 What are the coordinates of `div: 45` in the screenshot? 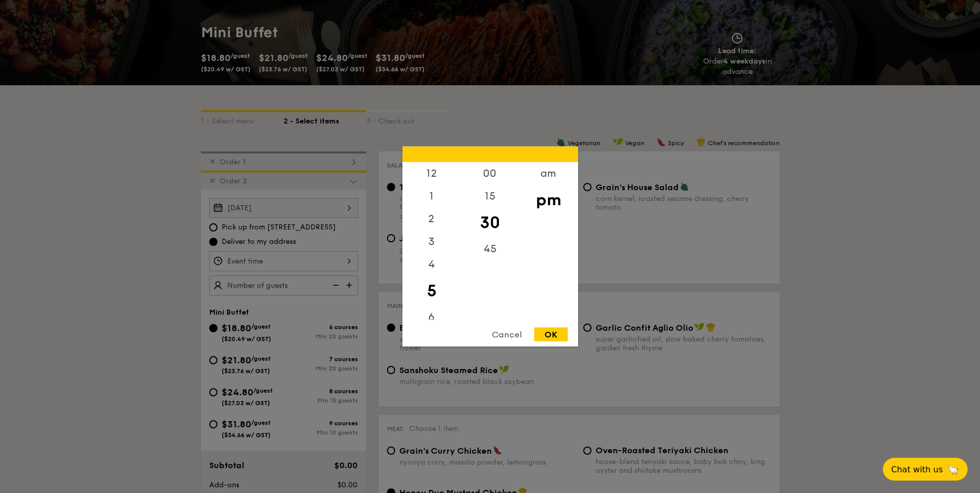 It's located at (490, 249).